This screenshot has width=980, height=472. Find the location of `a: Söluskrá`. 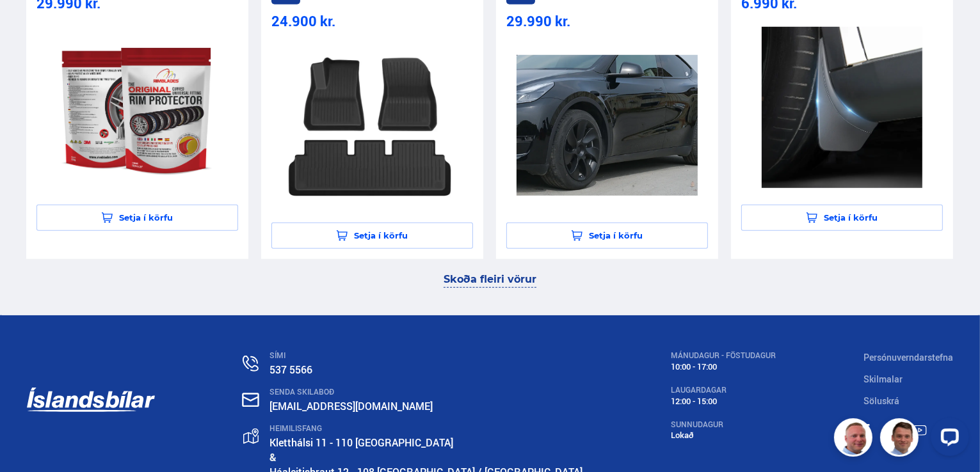

a: Söluskrá is located at coordinates (882, 400).